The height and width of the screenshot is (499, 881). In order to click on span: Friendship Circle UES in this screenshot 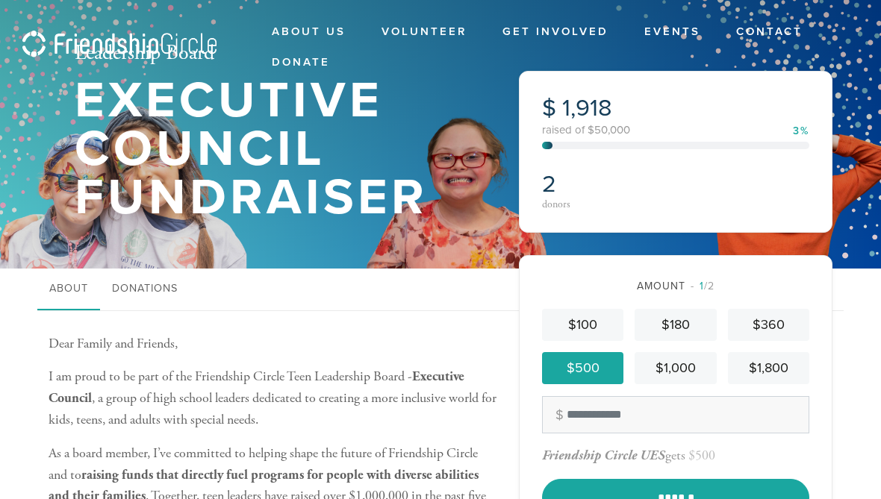, I will do `click(603, 455)`.